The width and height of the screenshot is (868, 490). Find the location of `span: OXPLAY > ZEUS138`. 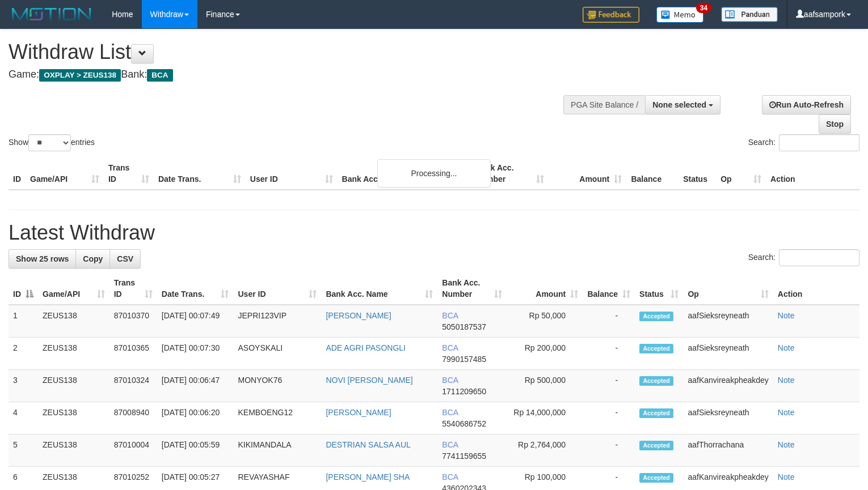

span: OXPLAY > ZEUS138 is located at coordinates (80, 76).